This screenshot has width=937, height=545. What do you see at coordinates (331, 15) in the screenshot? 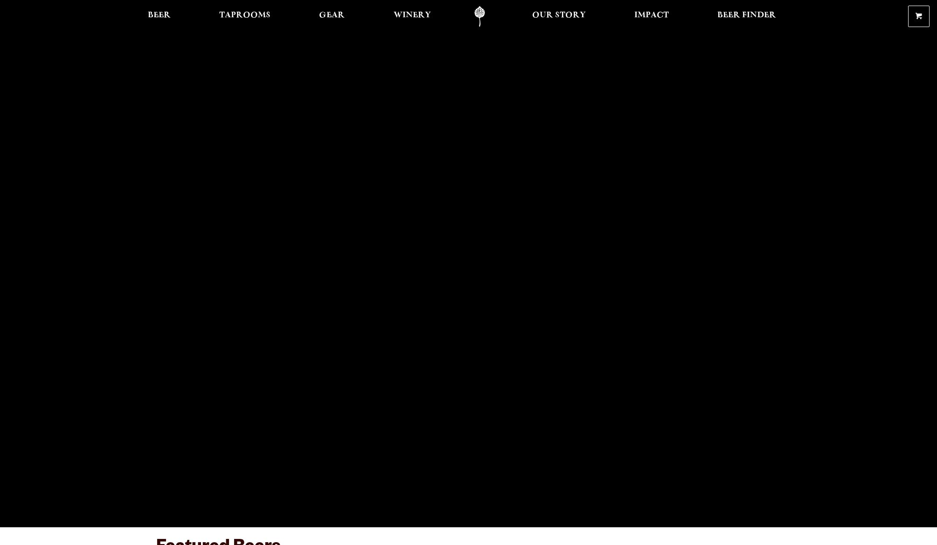
I see `span: Gear` at bounding box center [331, 15].